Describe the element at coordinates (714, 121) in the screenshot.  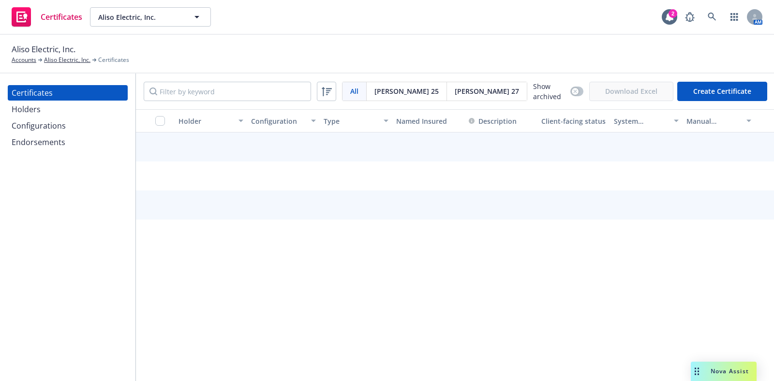
I see `div: Manual certificate last generated` at that location.